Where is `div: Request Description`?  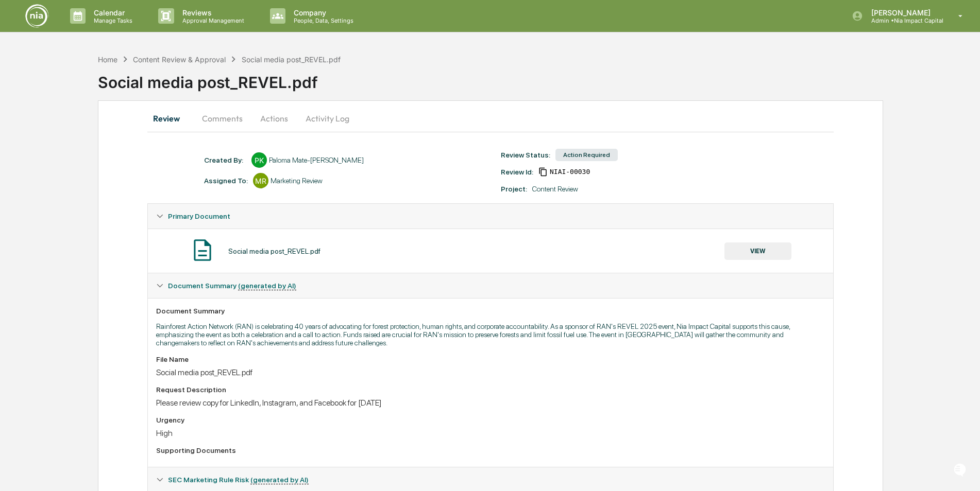 div: Request Description is located at coordinates (490, 390).